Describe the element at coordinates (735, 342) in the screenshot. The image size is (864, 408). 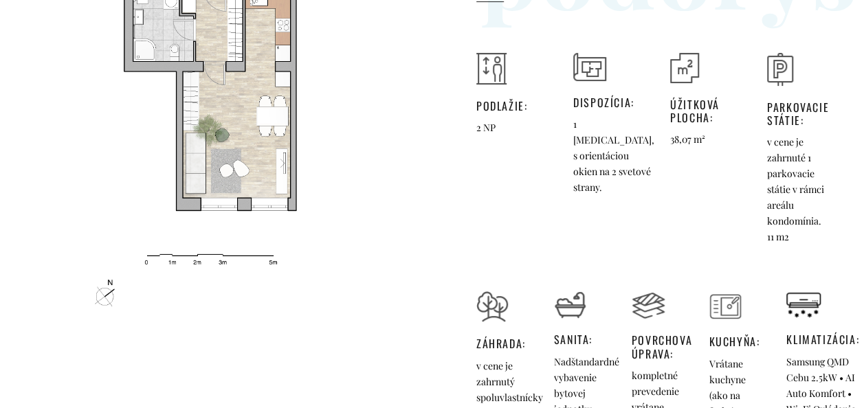
I see `span: Kuchyňa:` at that location.